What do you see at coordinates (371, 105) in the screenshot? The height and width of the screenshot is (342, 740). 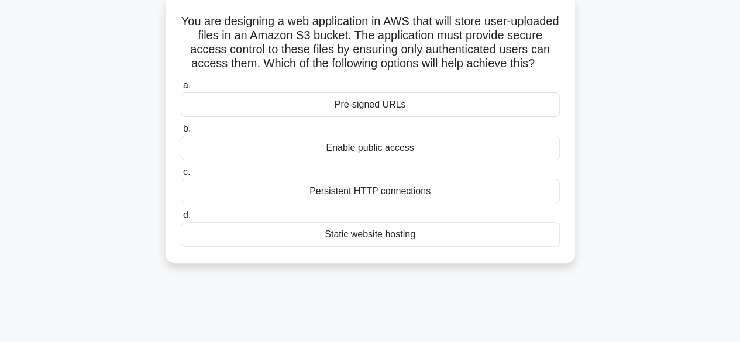 I see `div: Pre-signed URLs` at bounding box center [371, 105].